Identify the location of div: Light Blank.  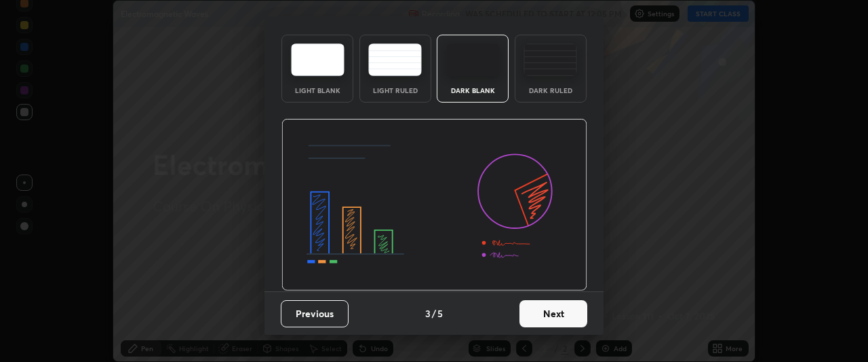
(317, 90).